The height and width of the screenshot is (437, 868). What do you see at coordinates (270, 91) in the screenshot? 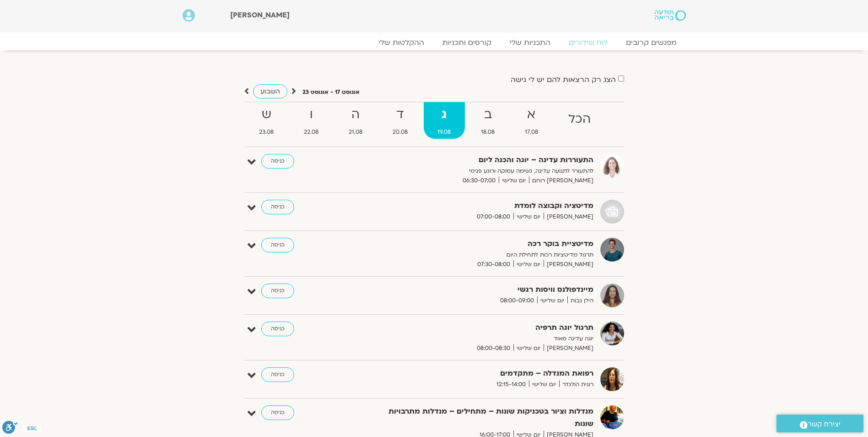
I see `span: השבוע` at bounding box center [270, 91].